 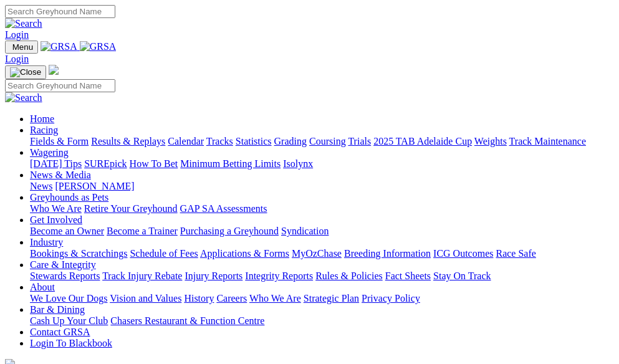 What do you see at coordinates (321, 276) in the screenshot?
I see `div: Care & Integrity` at bounding box center [321, 276].